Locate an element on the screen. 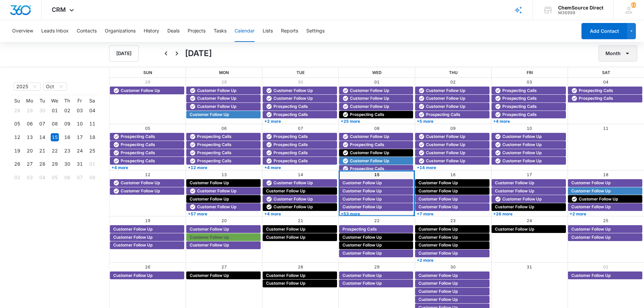 The width and height of the screenshot is (644, 308). div: 29 is located at coordinates (55, 164).